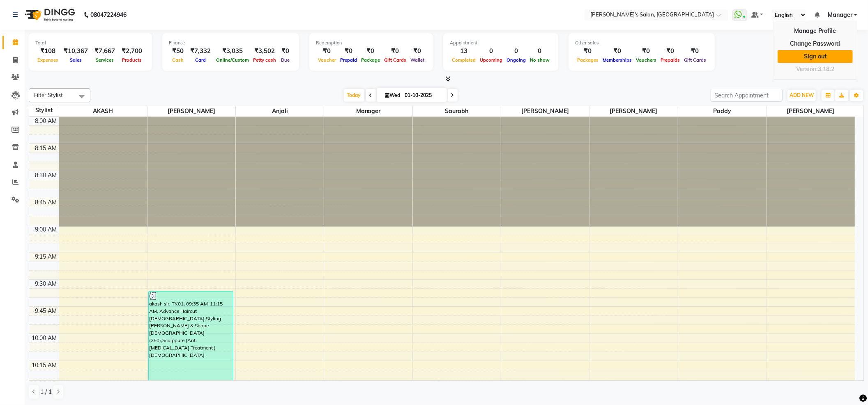  Describe the element at coordinates (393, 95) in the screenshot. I see `span: Wed` at that location.